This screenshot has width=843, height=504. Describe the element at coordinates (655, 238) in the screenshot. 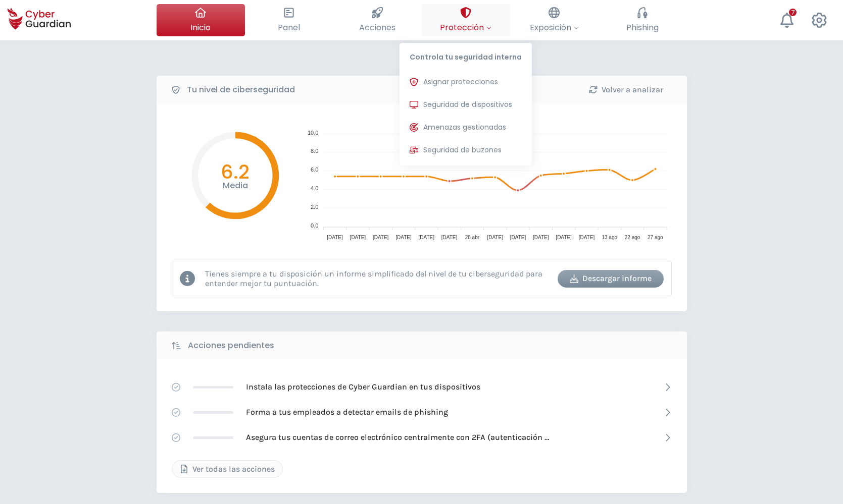

I see `tspan: 27 ago` at that location.